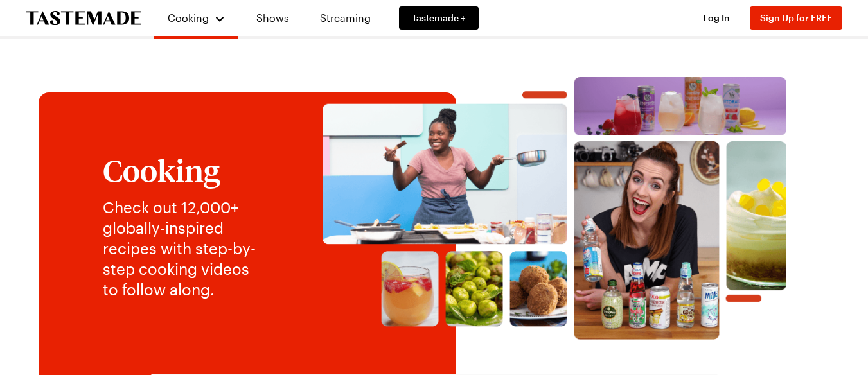 This screenshot has height=375, width=868. I want to click on button: Cooking, so click(196, 18).